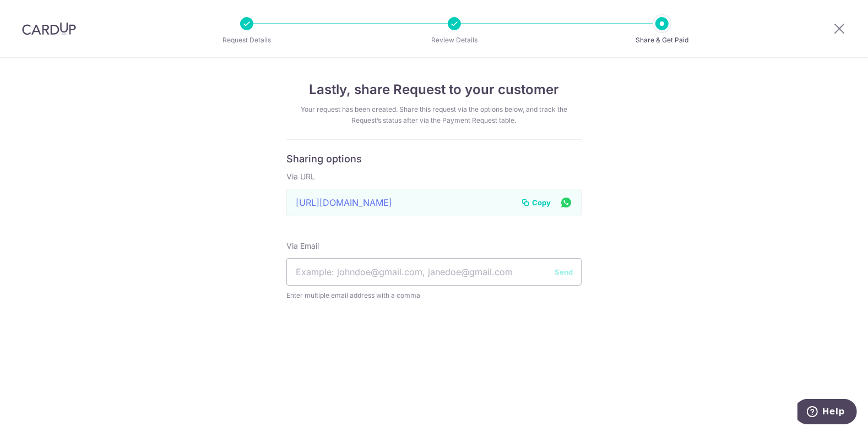 This screenshot has height=432, width=868. I want to click on h6: Sharing options, so click(434, 159).